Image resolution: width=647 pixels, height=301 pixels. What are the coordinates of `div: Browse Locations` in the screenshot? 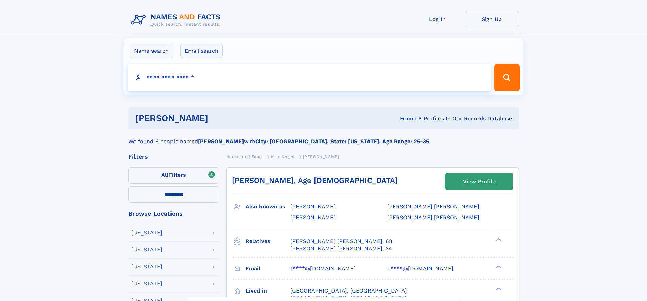 It's located at (174, 214).